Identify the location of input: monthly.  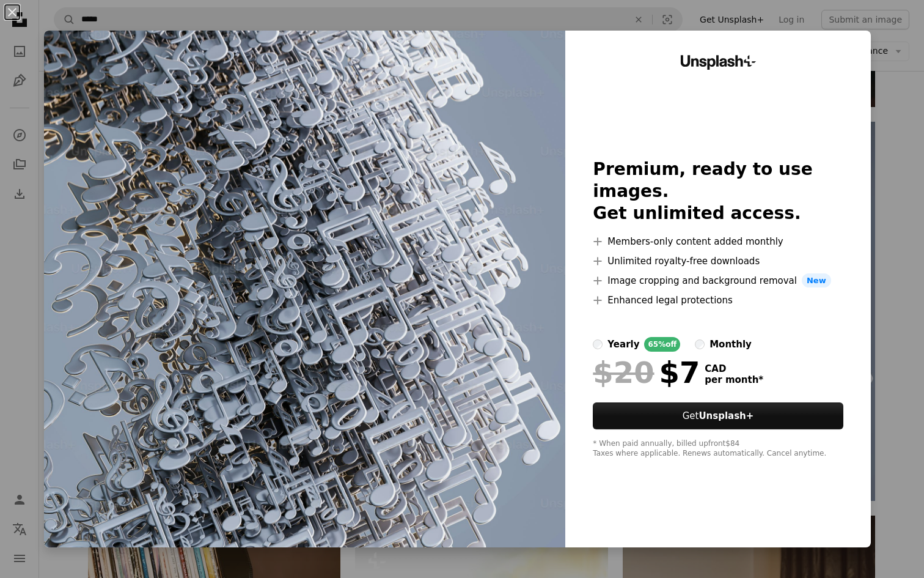
(700, 344).